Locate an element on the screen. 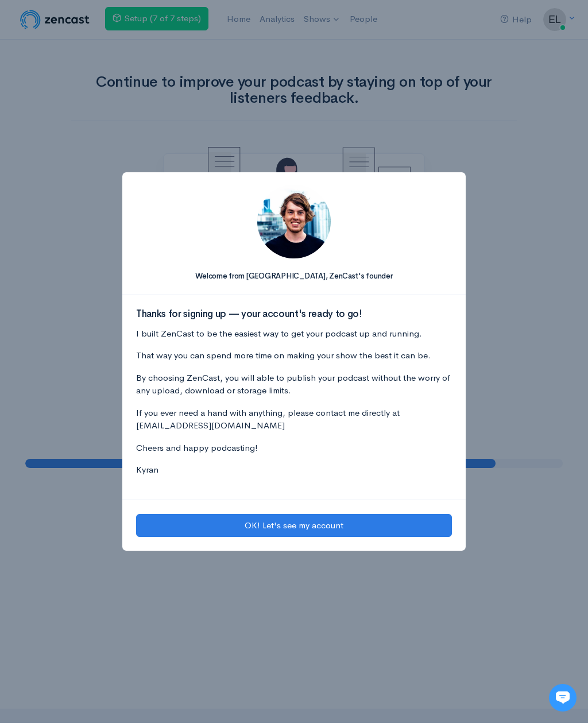 The width and height of the screenshot is (588, 723). p: That way you can spend more time on making your show the best it can be. is located at coordinates (294, 355).